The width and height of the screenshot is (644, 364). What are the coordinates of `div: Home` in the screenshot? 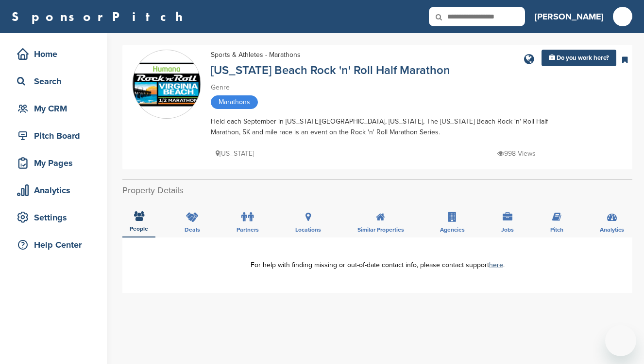 It's located at (56, 54).